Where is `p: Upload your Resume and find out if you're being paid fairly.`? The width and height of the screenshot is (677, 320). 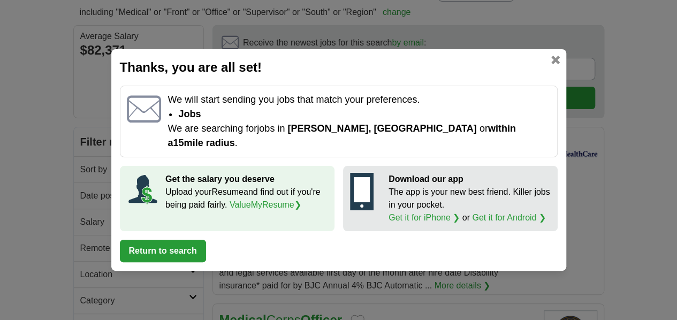 p: Upload your Resume and find out if you're being paid fairly. is located at coordinates (246, 199).